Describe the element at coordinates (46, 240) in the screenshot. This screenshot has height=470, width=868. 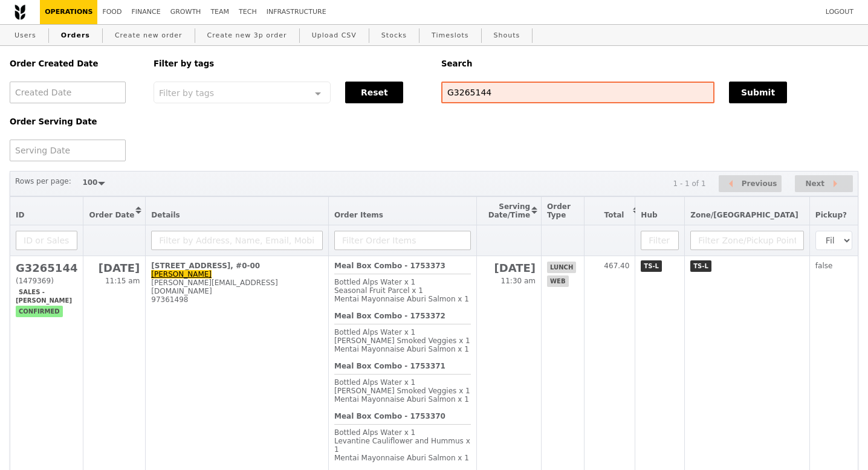
I see `input: ID or Salesperson name` at that location.